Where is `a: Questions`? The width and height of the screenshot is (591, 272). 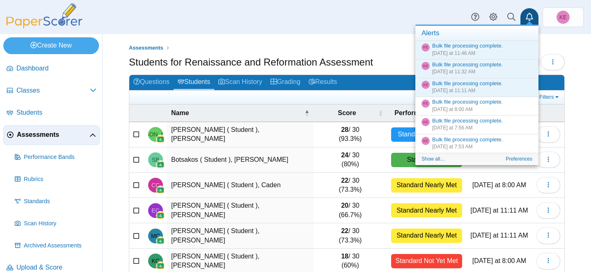 a: Questions is located at coordinates (151, 82).